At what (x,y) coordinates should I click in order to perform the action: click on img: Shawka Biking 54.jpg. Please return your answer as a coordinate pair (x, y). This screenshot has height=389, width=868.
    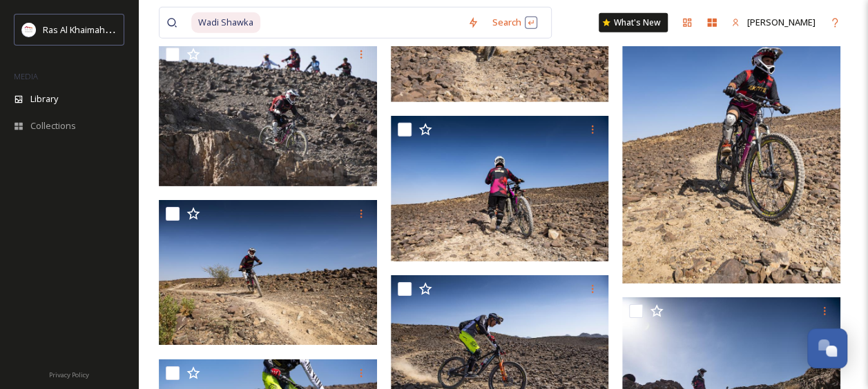
    Looking at the image, I should click on (268, 272).